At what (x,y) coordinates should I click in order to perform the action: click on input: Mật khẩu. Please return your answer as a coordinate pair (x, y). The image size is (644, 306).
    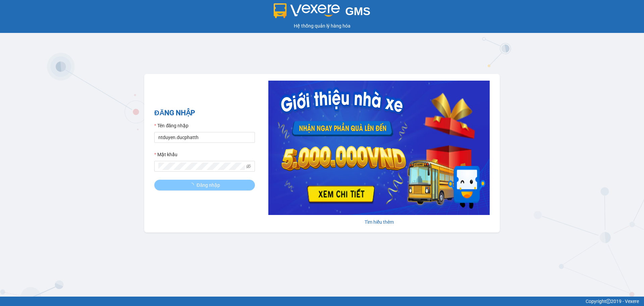
    Looking at the image, I should click on (202, 167).